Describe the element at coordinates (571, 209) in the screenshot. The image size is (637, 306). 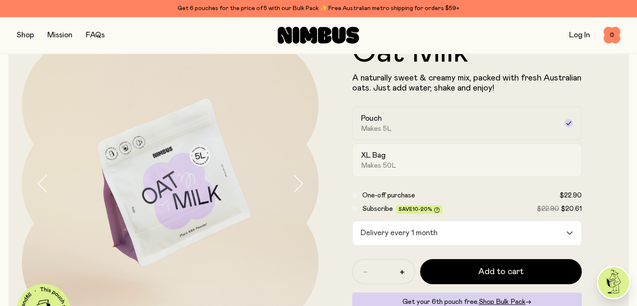
I see `span: $20.61` at that location.